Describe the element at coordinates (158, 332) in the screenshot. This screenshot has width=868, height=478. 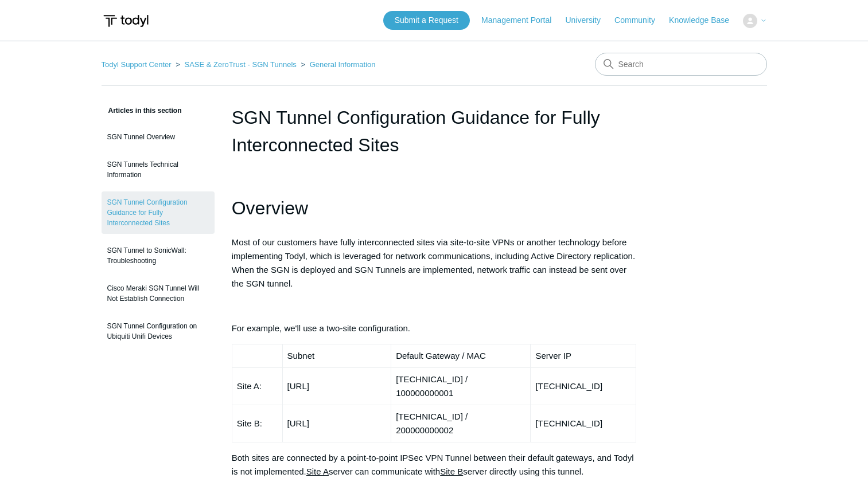
I see `a: SGN Tunnel Configuration on Ubiquiti Unifi Devices` at that location.